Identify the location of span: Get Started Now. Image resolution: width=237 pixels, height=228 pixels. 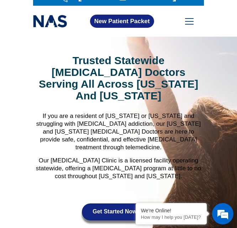
(115, 212).